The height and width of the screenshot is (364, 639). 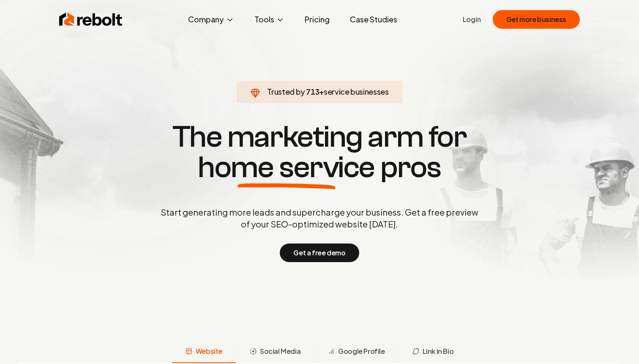 I want to click on span: Link in Bio, so click(x=438, y=351).